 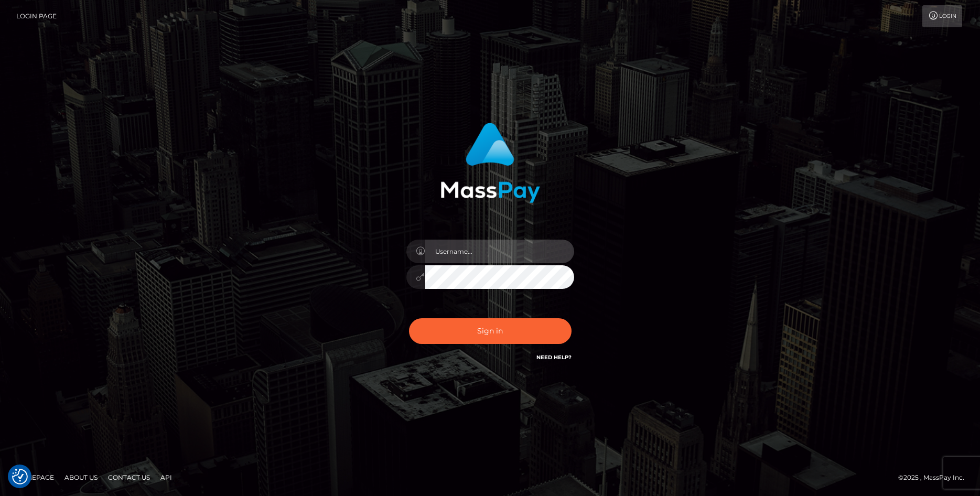 What do you see at coordinates (500, 252) in the screenshot?
I see `input: Username...` at bounding box center [500, 252].